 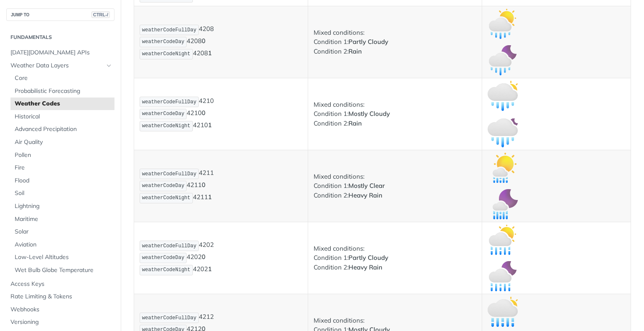 I want to click on a: Pollen, so click(x=63, y=155).